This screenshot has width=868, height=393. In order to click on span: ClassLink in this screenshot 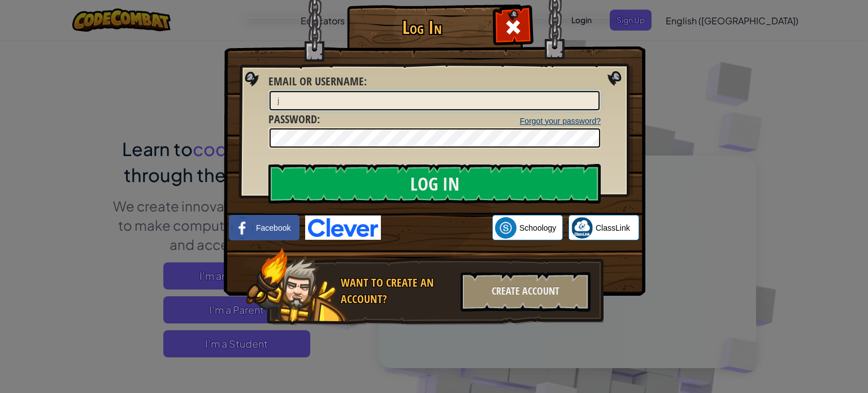, I will do `click(612, 228)`.